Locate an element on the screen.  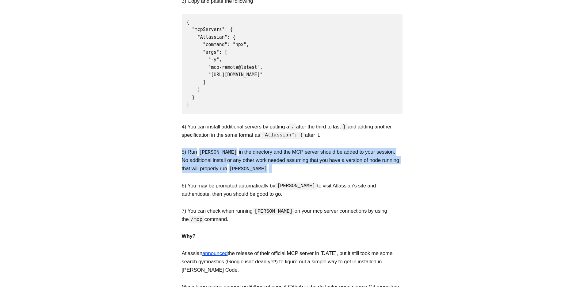
a: announced is located at coordinates (215, 253).